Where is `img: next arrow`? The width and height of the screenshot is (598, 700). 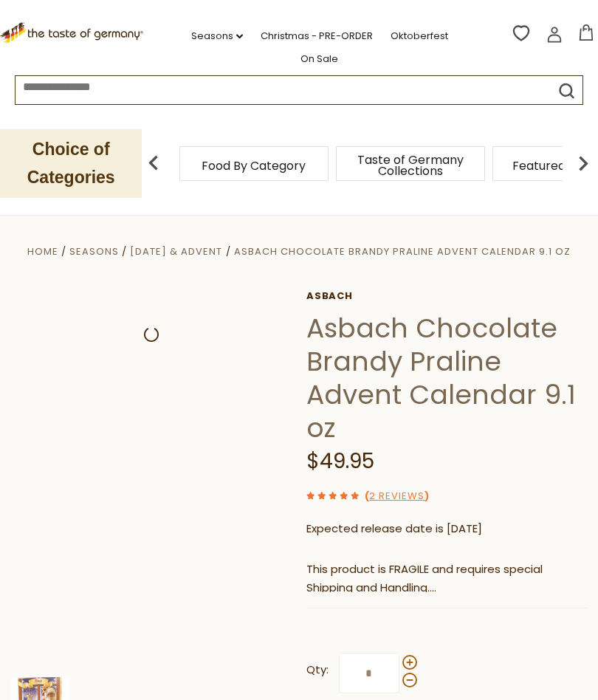 img: next arrow is located at coordinates (583, 163).